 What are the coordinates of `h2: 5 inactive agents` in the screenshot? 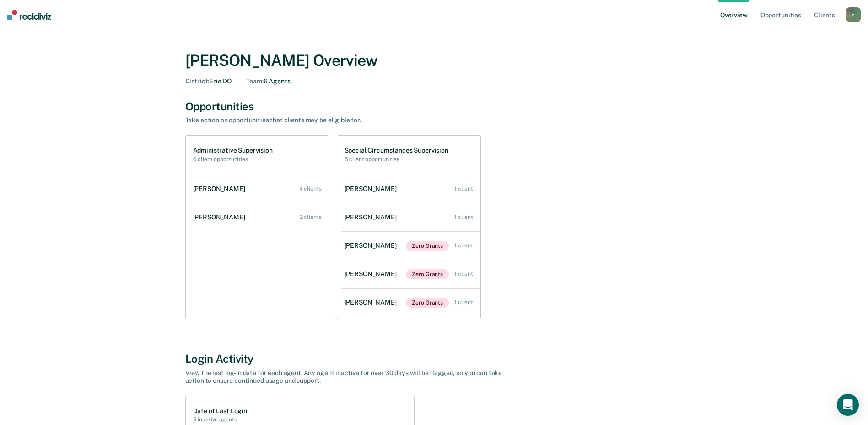 It's located at (220, 419).